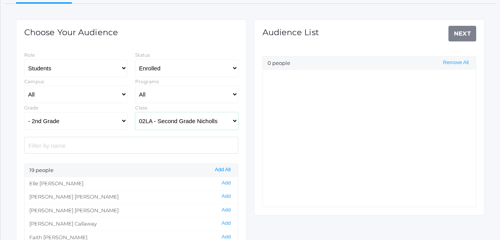 The width and height of the screenshot is (500, 240). Describe the element at coordinates (290, 32) in the screenshot. I see `h1: Audience List` at that location.